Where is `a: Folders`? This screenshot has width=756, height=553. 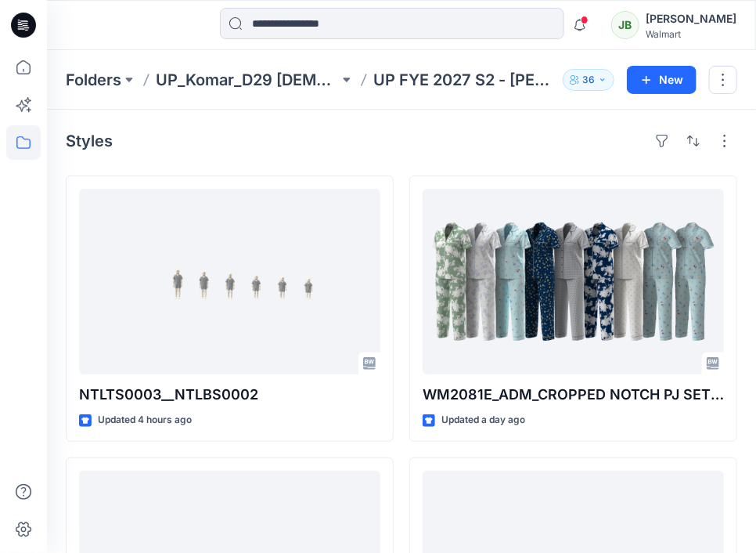
a: Folders is located at coordinates (93, 80).